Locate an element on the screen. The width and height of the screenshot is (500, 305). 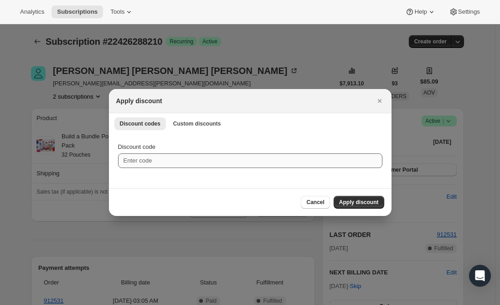
span: Discount codes is located at coordinates (140, 124).